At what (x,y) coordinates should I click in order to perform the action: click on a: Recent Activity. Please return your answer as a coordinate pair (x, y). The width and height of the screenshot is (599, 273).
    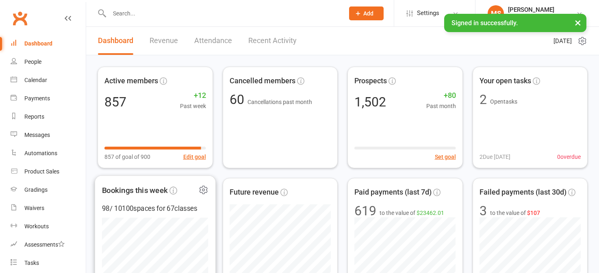
    Looking at the image, I should click on (272, 41).